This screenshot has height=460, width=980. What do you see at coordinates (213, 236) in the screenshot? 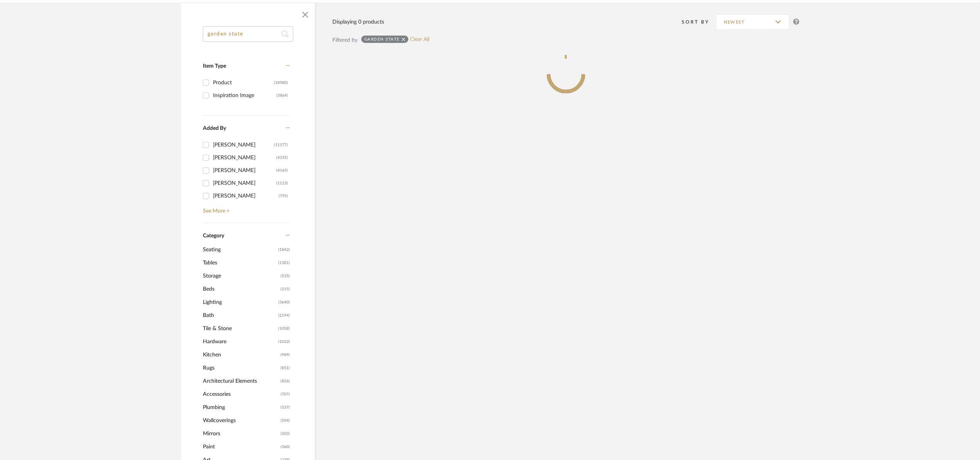
I see `span: Category` at bounding box center [213, 236].